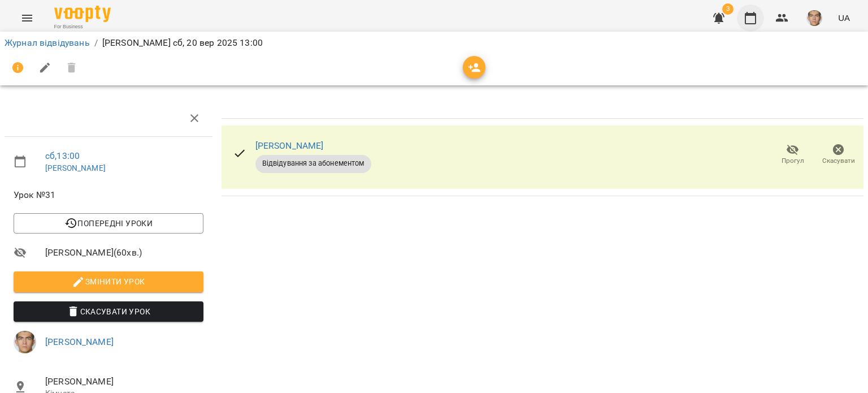  Describe the element at coordinates (82, 14) in the screenshot. I see `img: Voopty Logo` at that location.